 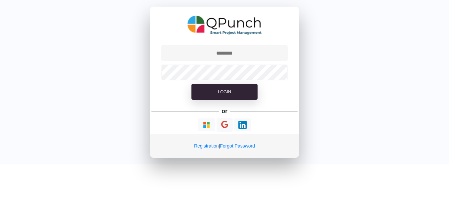 What do you see at coordinates (224, 125) in the screenshot?
I see `button: Continue With Google` at bounding box center [224, 125].